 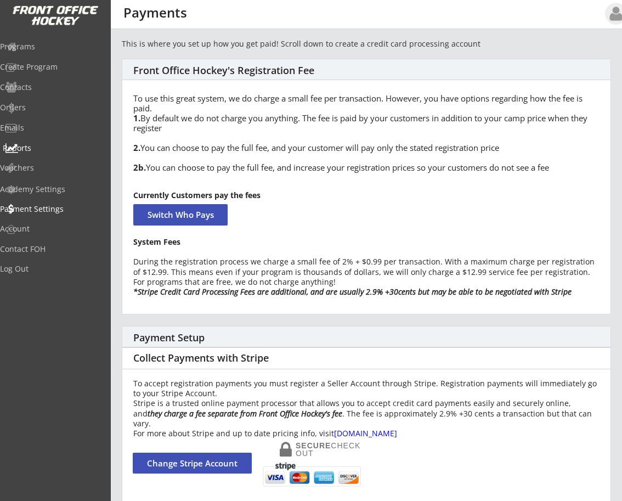 What do you see at coordinates (352, 291) in the screenshot?
I see `em: *Stripe Credit Card Processing Fees are additional, and are usually 2.9% +30cents but may be able...` at bounding box center [352, 291].